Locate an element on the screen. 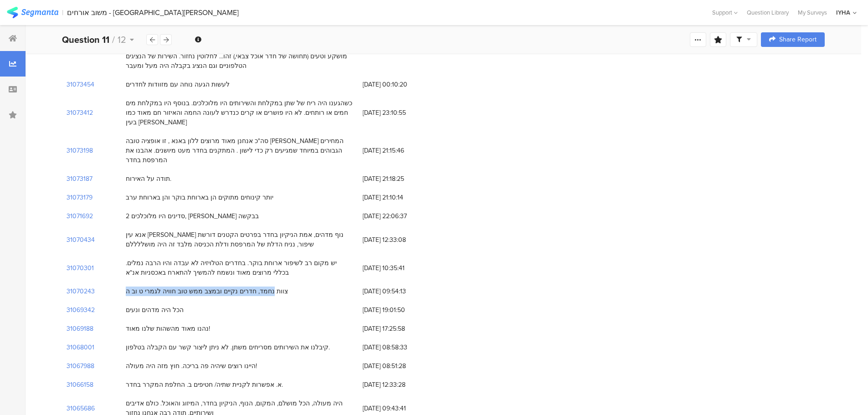  div: Question Library is located at coordinates (768, 12).